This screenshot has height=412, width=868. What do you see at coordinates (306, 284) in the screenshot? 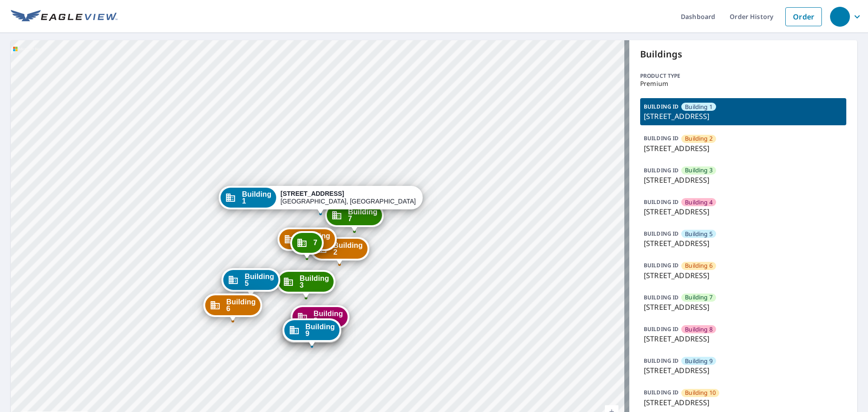
I see `div: Dropped pin, building Building 3, Commercial property, 9614 River Road Richmond, VA 23229` at bounding box center [306, 284].